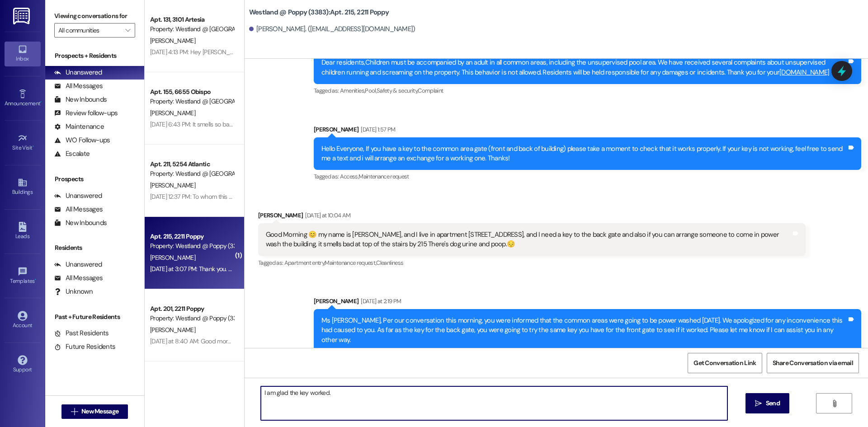  Describe the element at coordinates (767, 404) in the screenshot. I see `button: Send` at that location.